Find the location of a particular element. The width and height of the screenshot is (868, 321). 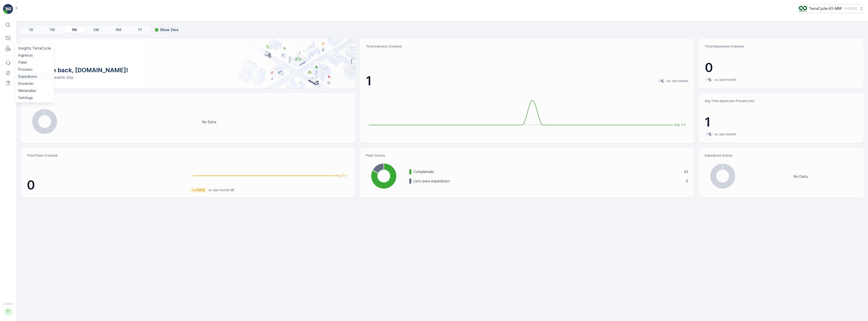

p: Total Palet Created is located at coordinates (106, 156).